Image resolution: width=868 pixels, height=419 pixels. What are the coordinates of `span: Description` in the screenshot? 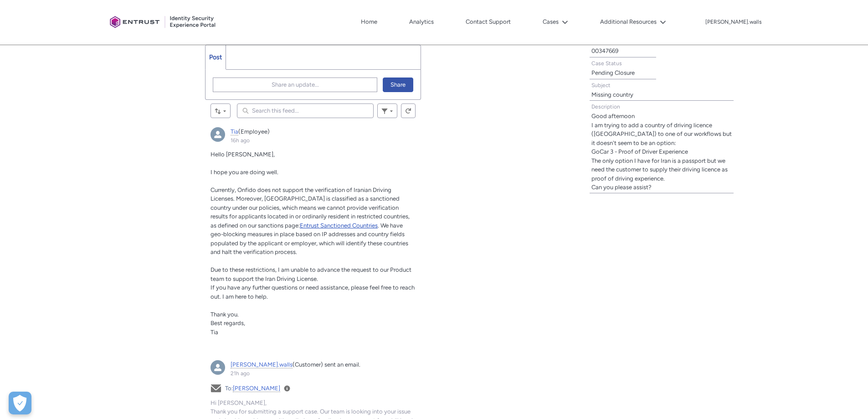 It's located at (606, 107).